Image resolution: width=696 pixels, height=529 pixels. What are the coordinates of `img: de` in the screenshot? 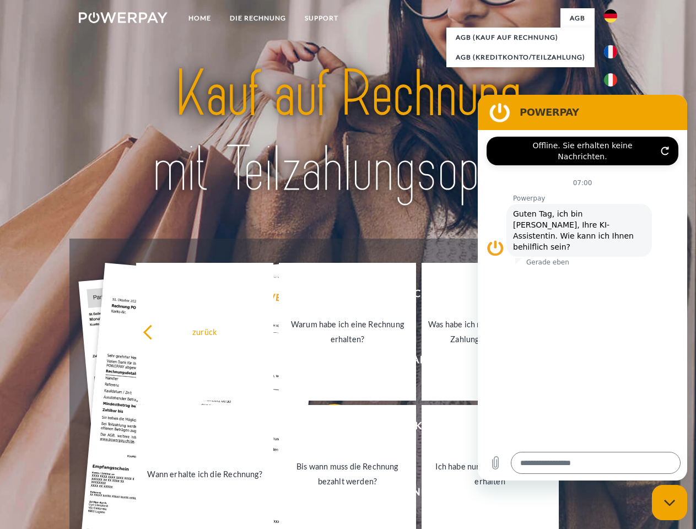 It's located at (610, 16).